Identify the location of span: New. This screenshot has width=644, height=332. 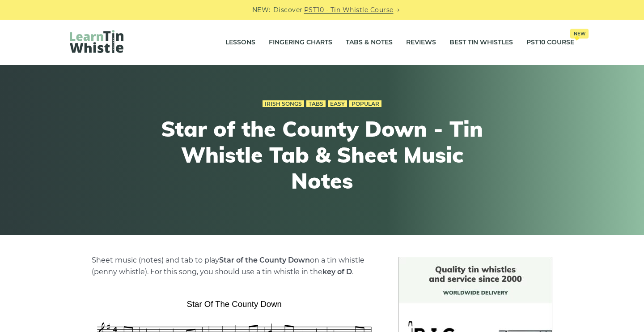
(580, 33).